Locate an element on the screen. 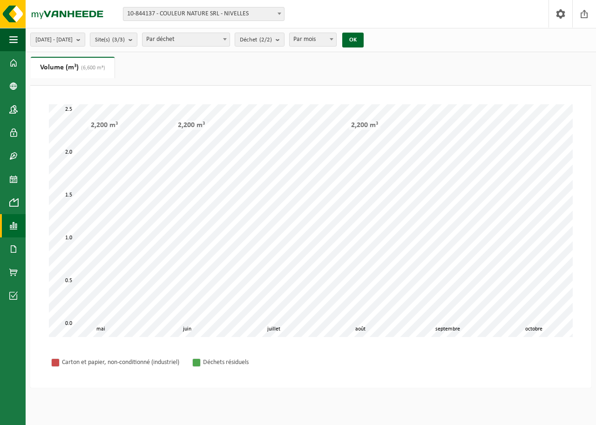  span: Site(s) is located at coordinates (110, 40).